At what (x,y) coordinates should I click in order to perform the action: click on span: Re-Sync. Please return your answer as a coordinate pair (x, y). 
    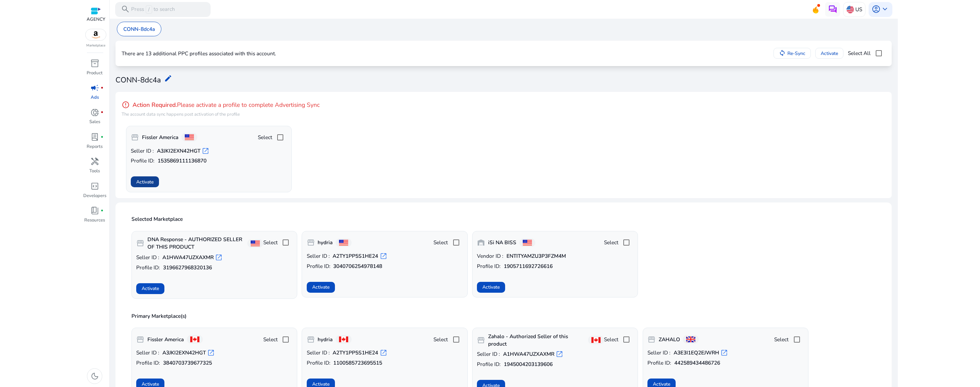
    Looking at the image, I should click on (796, 54).